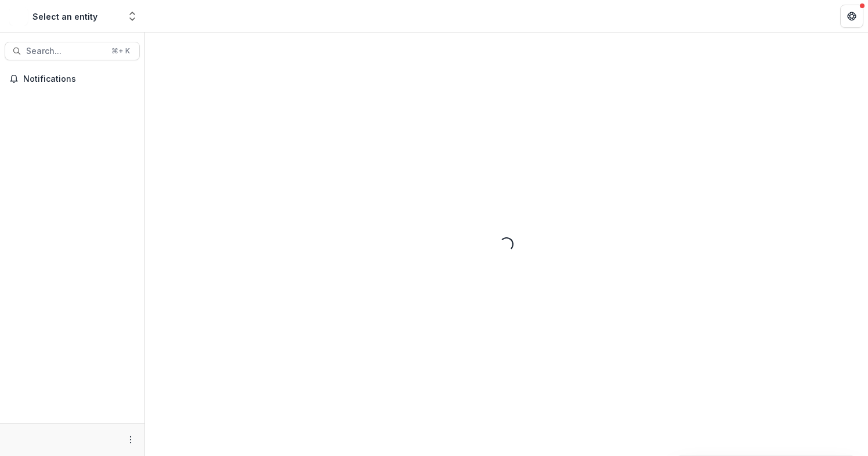 The height and width of the screenshot is (456, 868). Describe the element at coordinates (79, 79) in the screenshot. I see `span: Notifications` at that location.